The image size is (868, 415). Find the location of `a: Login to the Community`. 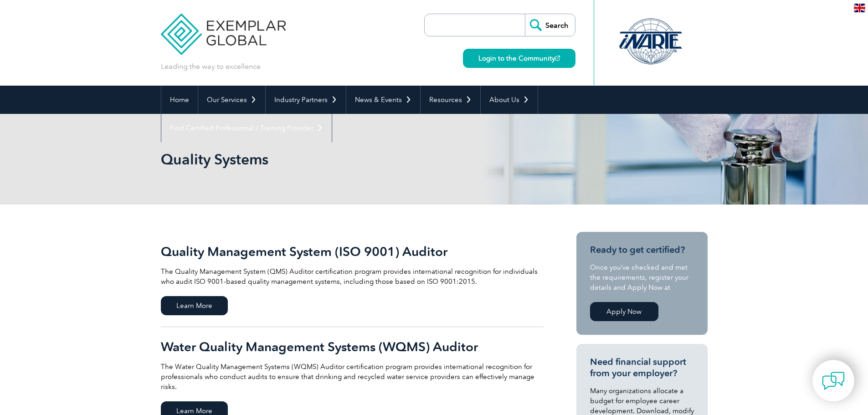

a: Login to the Community is located at coordinates (519, 58).